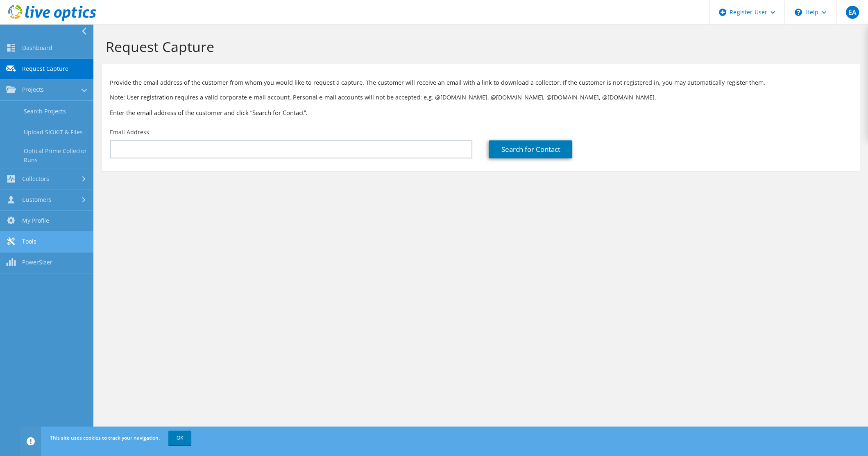 This screenshot has width=868, height=456. I want to click on p: Provide the email address of the customer from whom you would like to request a capture. The cust..., so click(480, 83).